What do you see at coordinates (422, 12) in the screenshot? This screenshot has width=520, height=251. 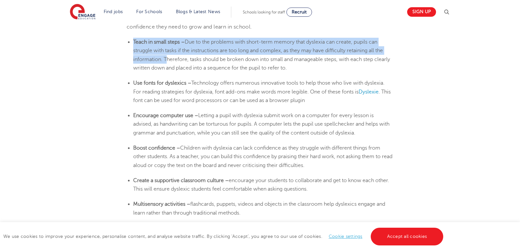 I see `a: Sign up` at bounding box center [422, 12].